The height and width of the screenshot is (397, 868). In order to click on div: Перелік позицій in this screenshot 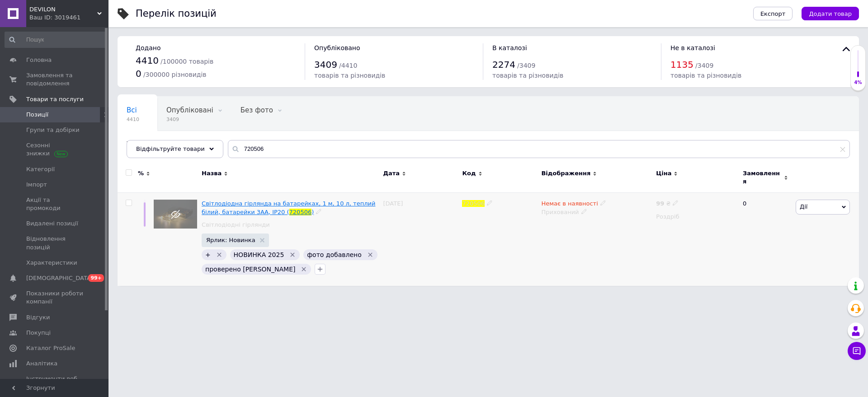, I will do `click(176, 13)`.